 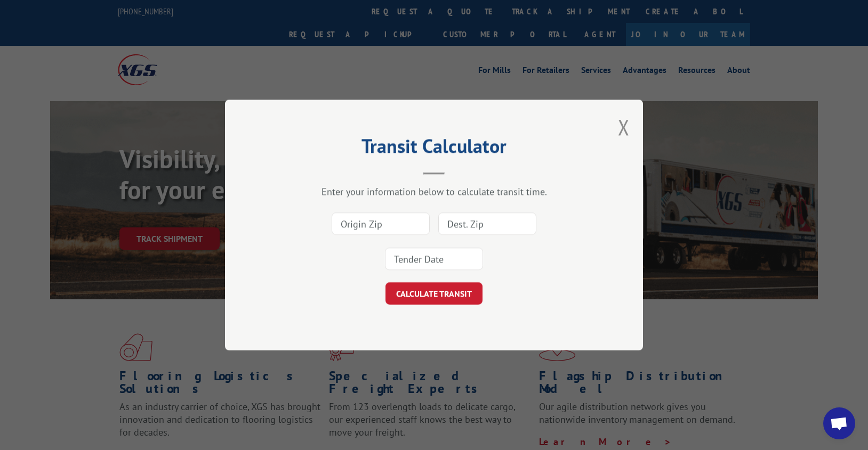 I want to click on button: Close modal, so click(x=624, y=127).